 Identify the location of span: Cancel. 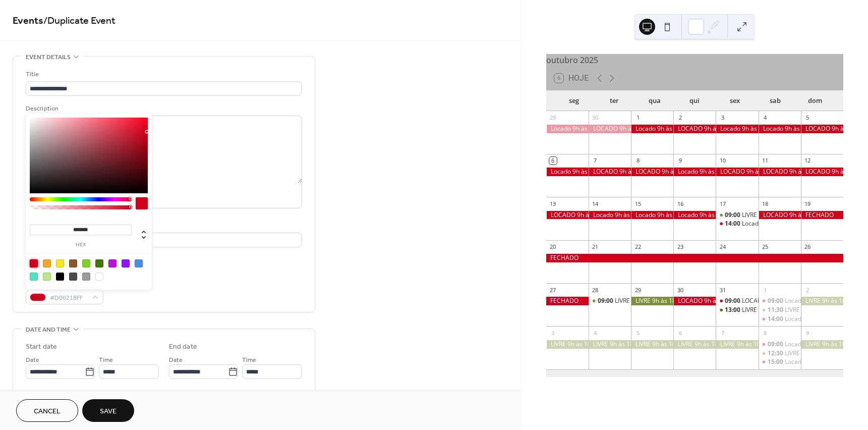
(47, 411).